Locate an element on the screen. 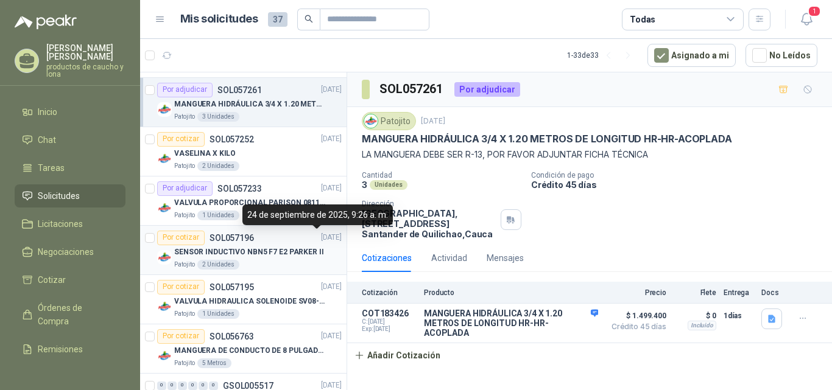 Image resolution: width=832 pixels, height=390 pixels. p: SOL057196 is located at coordinates (231, 238).